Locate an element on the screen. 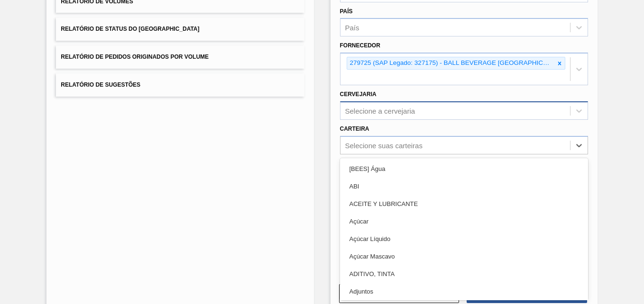 Image resolution: width=644 pixels, height=304 pixels. span: Relatório de Pedidos Originados por Volume is located at coordinates (135, 57).